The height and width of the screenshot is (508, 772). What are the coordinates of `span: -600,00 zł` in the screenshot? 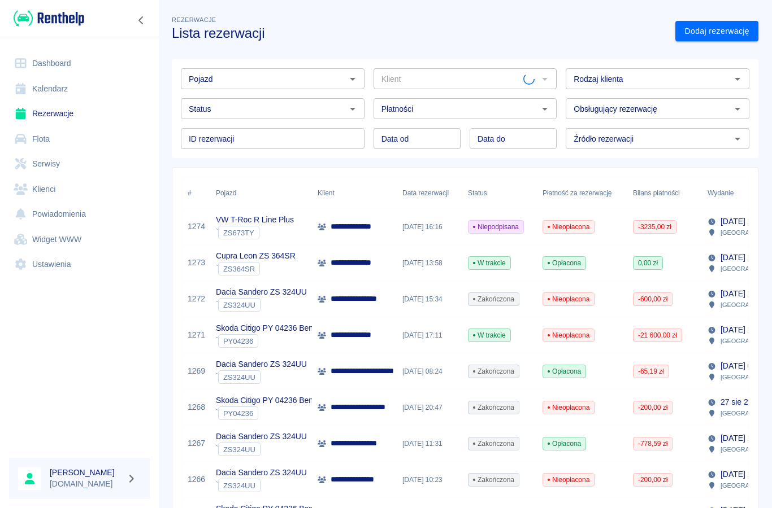 It's located at (652, 299).